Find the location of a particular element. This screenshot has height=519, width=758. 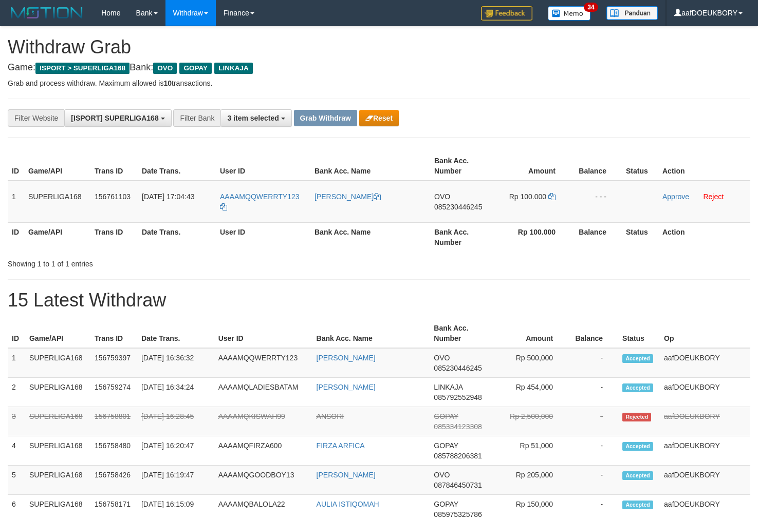

td: AAAAMQLADIESBATAM is located at coordinates (263, 393).